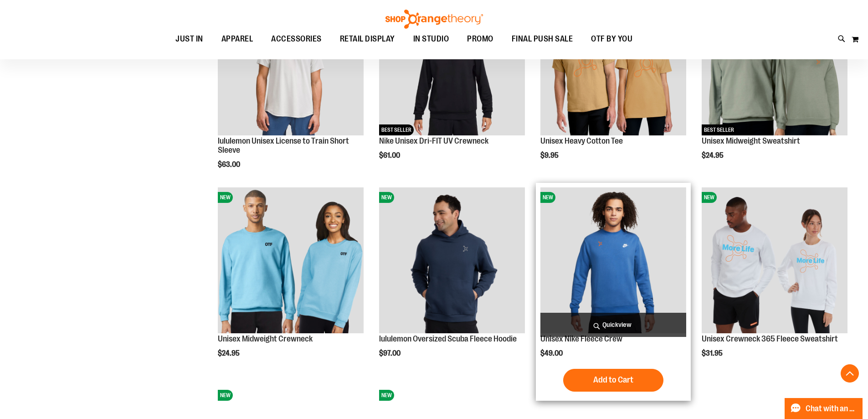  Describe the element at coordinates (368, 38) in the screenshot. I see `span: RETAIL DISPLAY` at that location.